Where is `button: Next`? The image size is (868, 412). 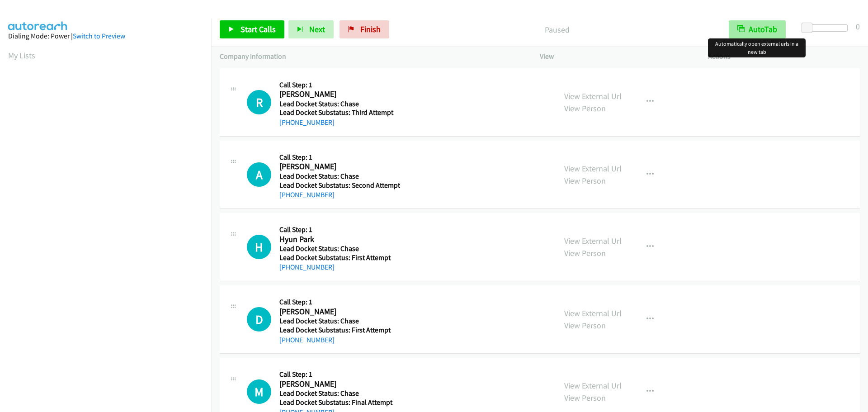 button: Next is located at coordinates (311, 29).